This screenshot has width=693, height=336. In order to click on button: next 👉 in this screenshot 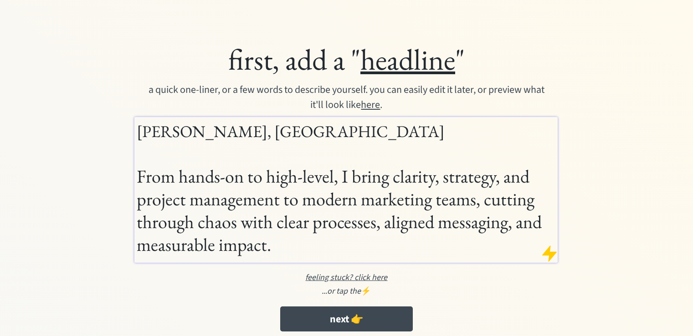, I will do `click(346, 319)`.